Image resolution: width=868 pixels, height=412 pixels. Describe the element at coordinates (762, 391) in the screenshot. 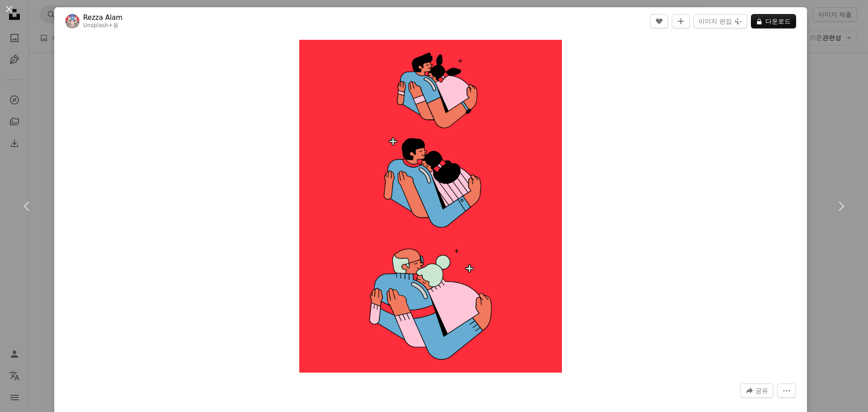

I see `span: 공유` at that location.